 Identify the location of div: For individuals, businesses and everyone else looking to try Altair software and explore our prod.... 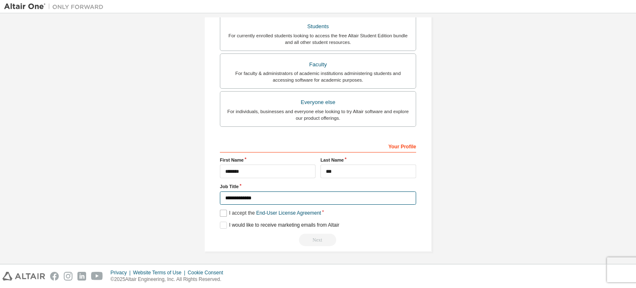
(318, 115).